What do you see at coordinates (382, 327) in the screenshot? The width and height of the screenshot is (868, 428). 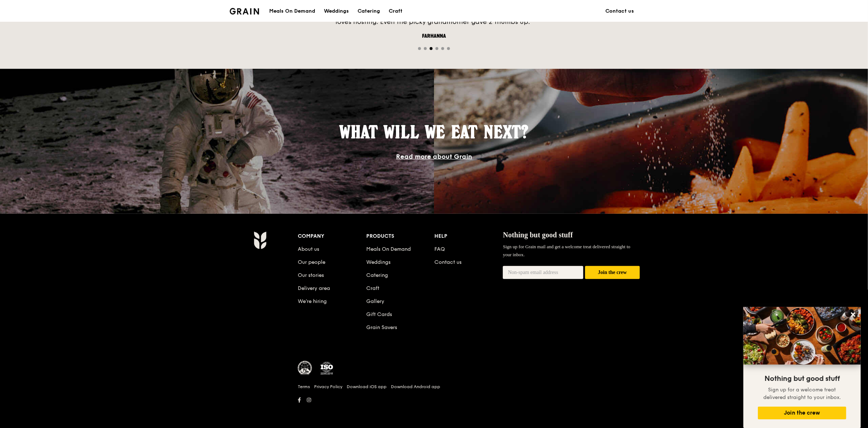 I see `a: Grain Savers` at bounding box center [382, 327].